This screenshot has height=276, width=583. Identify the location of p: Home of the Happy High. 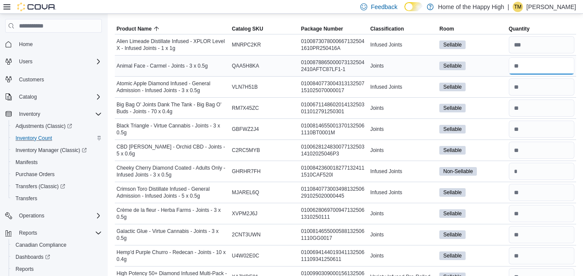
(471, 7).